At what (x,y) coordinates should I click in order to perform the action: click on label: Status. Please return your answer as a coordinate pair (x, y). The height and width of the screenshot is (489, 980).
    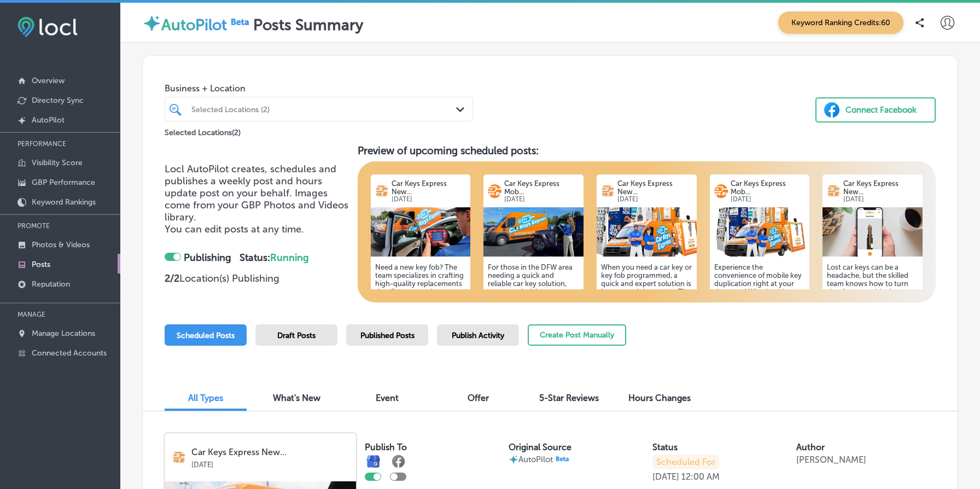
    Looking at the image, I should click on (665, 447).